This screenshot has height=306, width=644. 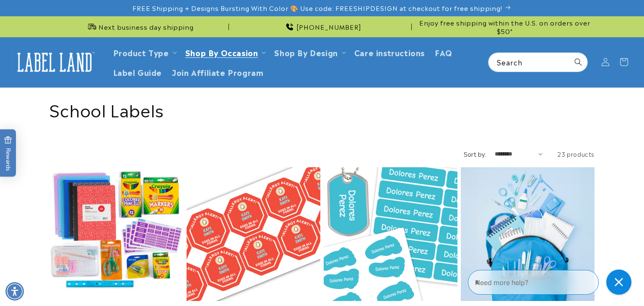 I want to click on summary: Product Type, so click(x=144, y=52).